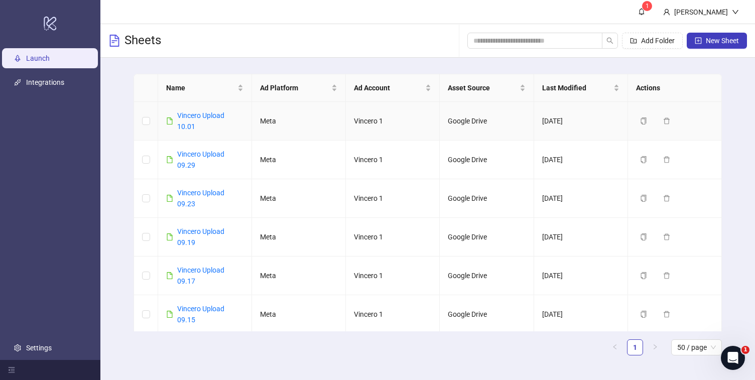 The width and height of the screenshot is (755, 380). Describe the element at coordinates (647, 6) in the screenshot. I see `sup: 1` at that location.